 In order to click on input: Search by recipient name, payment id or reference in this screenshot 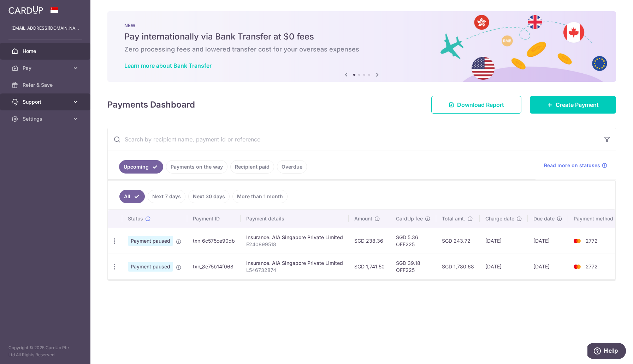, I will do `click(353, 140)`.